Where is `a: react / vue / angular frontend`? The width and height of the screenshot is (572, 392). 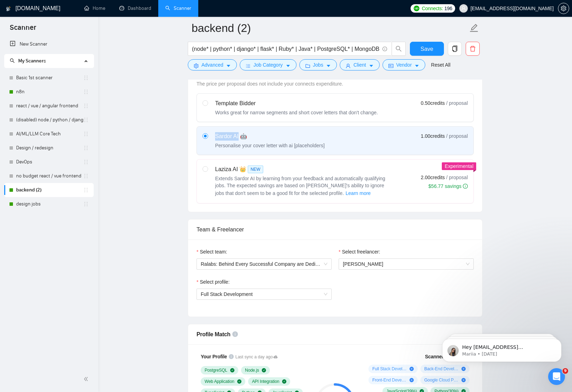
a: react / vue / angular frontend is located at coordinates (50, 106).